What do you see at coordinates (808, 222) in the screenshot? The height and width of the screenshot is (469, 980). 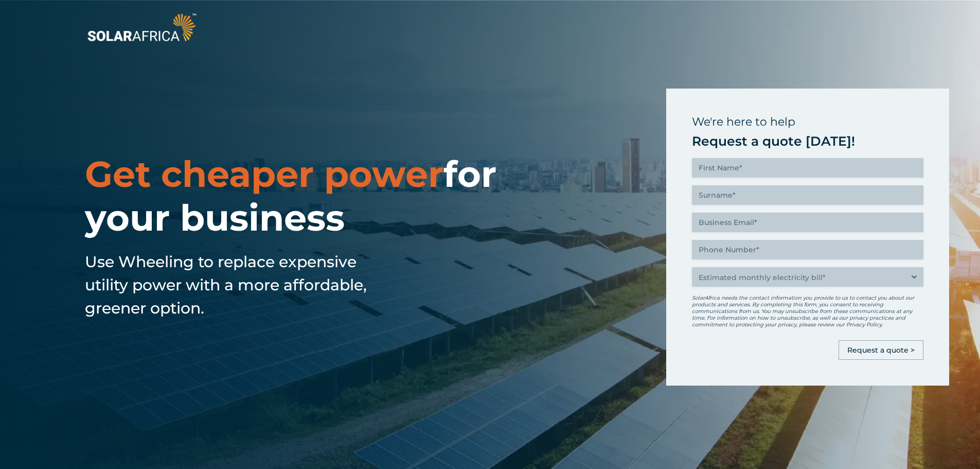 I see `input: Business Email*` at bounding box center [808, 222].